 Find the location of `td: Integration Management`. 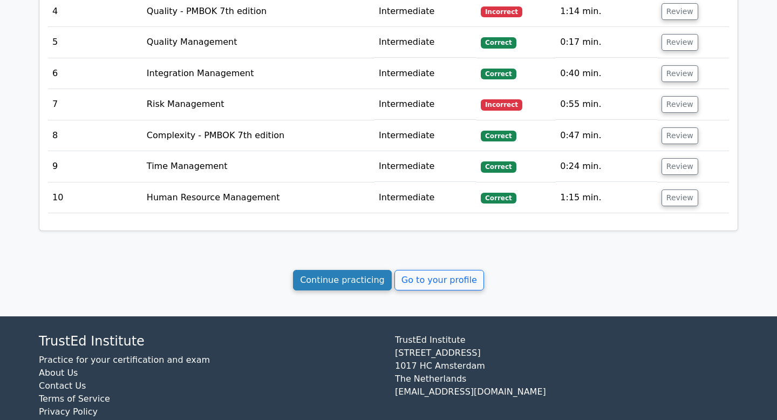

td: Integration Management is located at coordinates (258, 73).